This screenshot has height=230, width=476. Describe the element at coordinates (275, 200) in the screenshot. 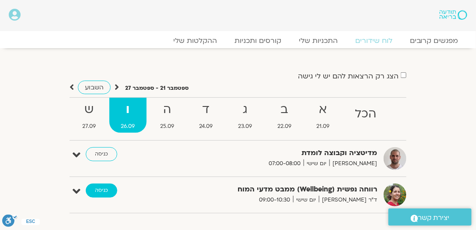

I see `span: 09:00-10:30` at that location.